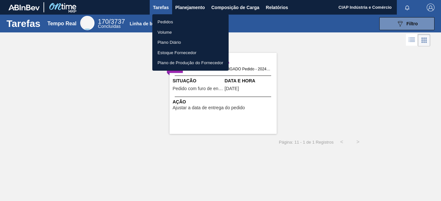  I want to click on a: Estoque Fornecedor, so click(190, 53).